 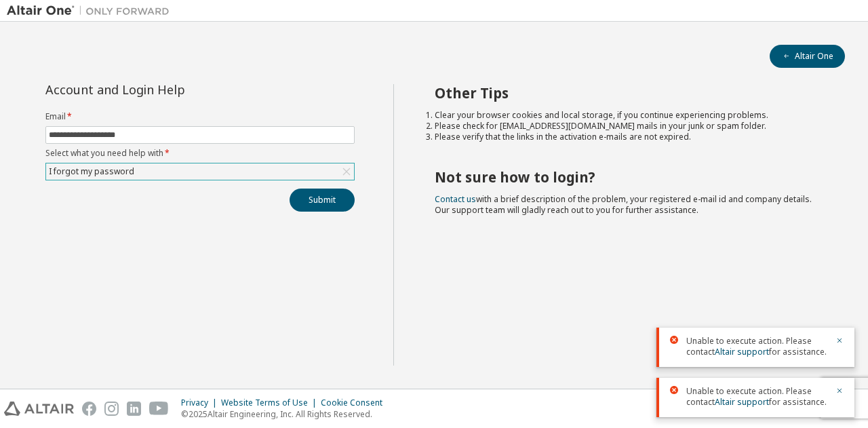 What do you see at coordinates (623, 204) in the screenshot?
I see `span: with a brief description of the problem, your registered e-mail id and company details. Our suppo...` at bounding box center [623, 204].